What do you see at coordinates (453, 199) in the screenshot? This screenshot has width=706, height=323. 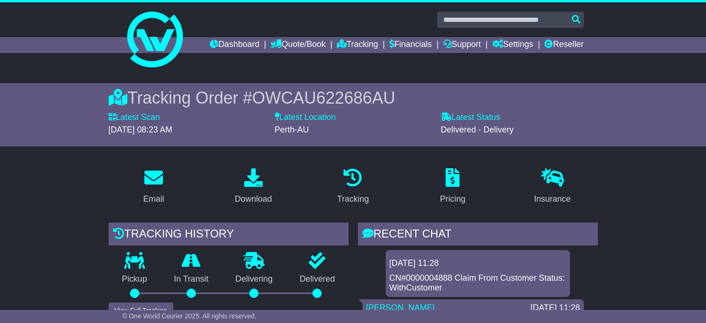 I see `div: Pricing` at bounding box center [453, 199].